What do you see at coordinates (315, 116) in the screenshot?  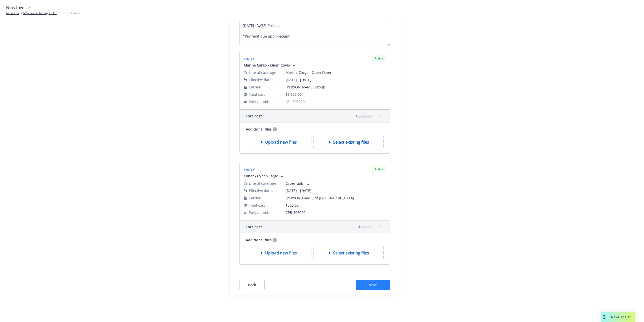 I see `div: Totalcost$5,600.00` at bounding box center [315, 116].